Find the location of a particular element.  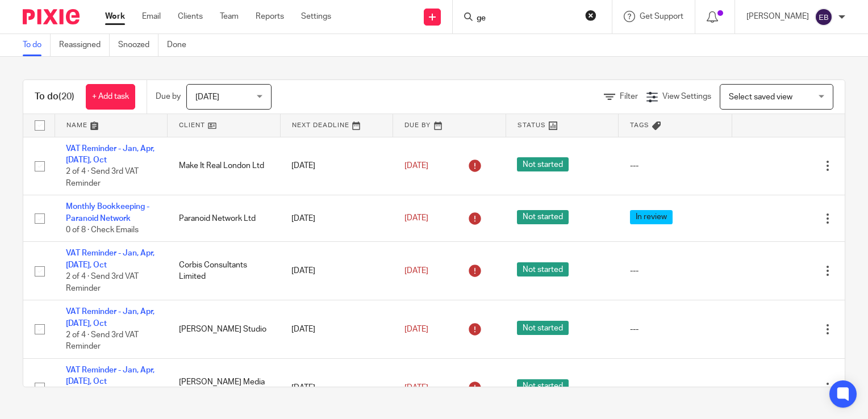

a: Done is located at coordinates (181, 45).